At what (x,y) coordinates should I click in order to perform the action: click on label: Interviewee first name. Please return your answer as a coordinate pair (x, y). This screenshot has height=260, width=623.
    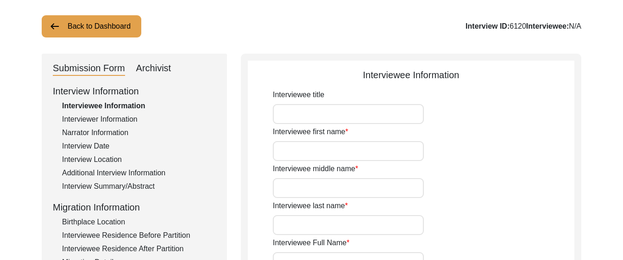
    Looking at the image, I should click on (310, 132).